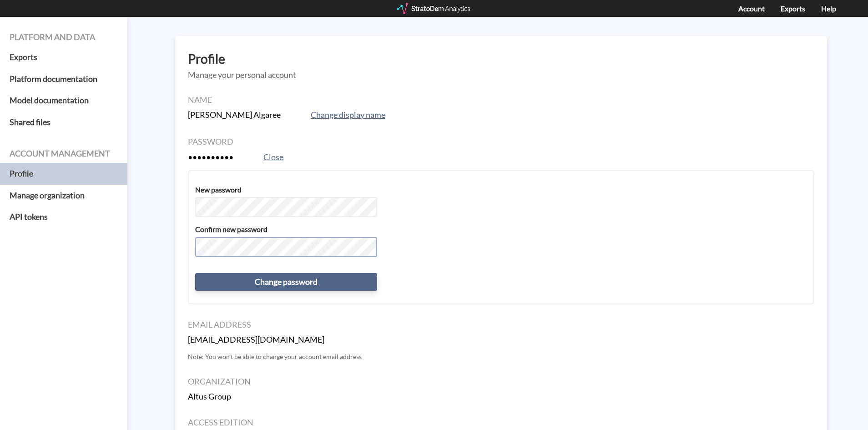 The height and width of the screenshot is (430, 868). Describe the element at coordinates (501, 100) in the screenshot. I see `h4: Name` at that location.